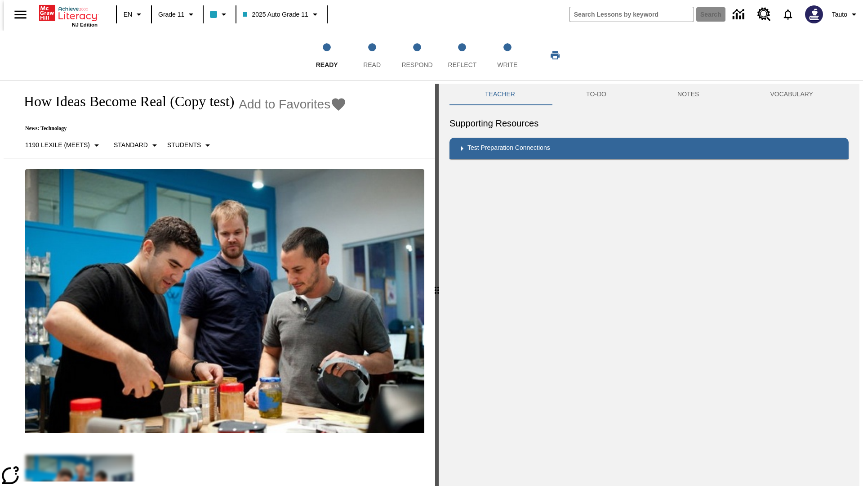  Describe the element at coordinates (792, 94) in the screenshot. I see `button: VOCABULARY` at that location.